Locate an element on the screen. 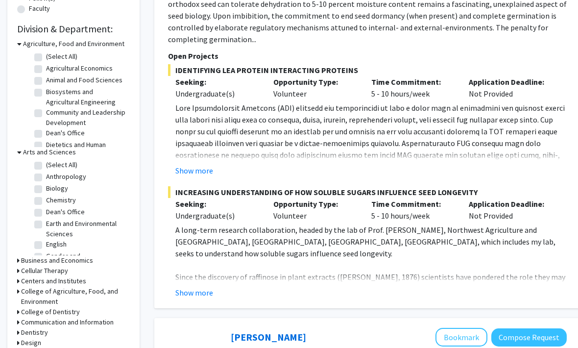 The height and width of the screenshot is (348, 578). label: Agricultural Economics is located at coordinates (79, 68).